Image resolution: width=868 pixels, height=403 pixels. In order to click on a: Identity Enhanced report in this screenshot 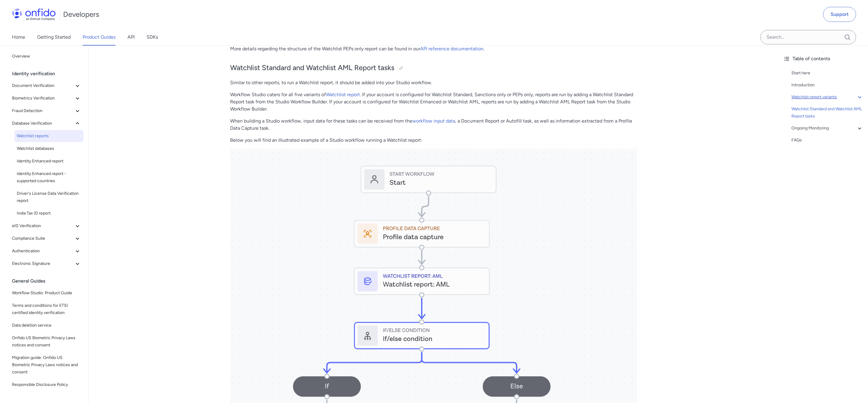, I will do `click(48, 161)`.